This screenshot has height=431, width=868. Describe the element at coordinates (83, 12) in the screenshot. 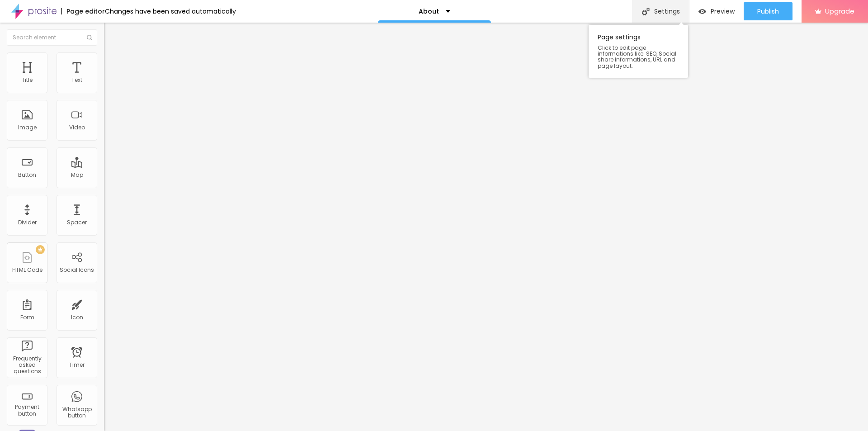

I see `div: Page editor` at that location.